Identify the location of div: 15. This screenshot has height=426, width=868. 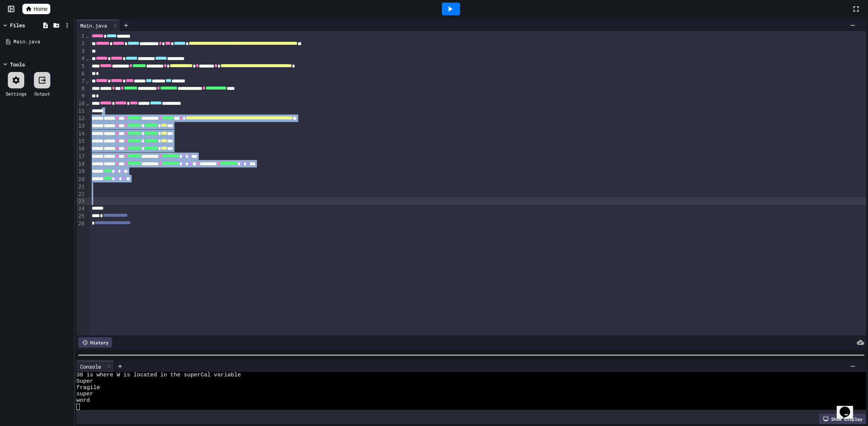
(81, 141).